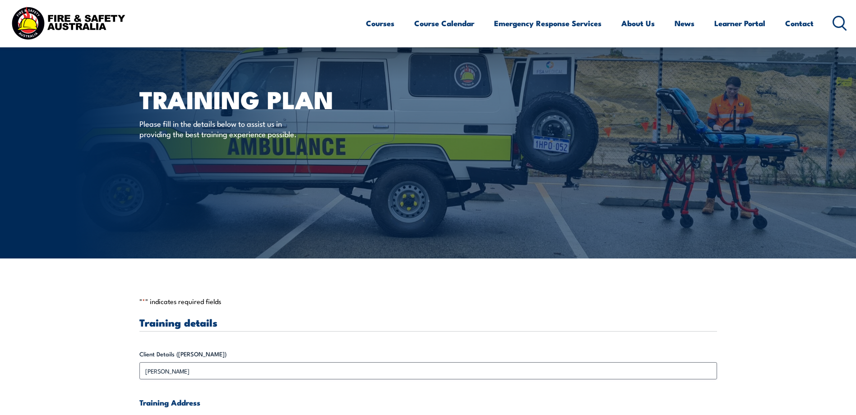  What do you see at coordinates (428, 322) in the screenshot?
I see `h3: Training details` at bounding box center [428, 322].